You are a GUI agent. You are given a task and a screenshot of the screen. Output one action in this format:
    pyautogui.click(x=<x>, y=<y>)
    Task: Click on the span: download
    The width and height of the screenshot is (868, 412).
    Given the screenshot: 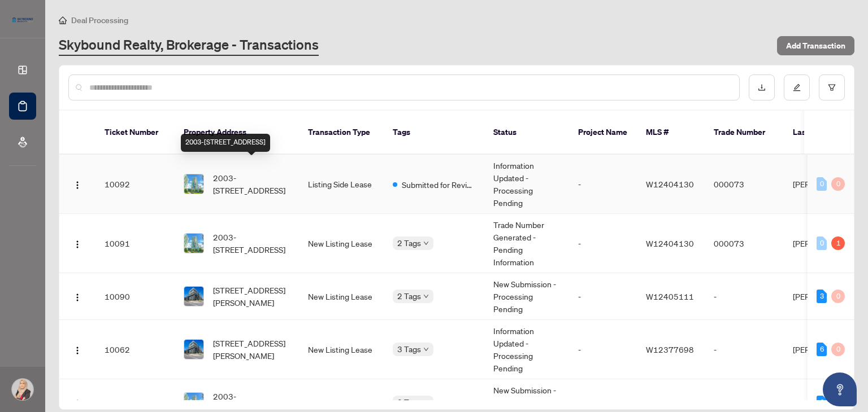 What is the action you would take?
    pyautogui.click(x=762, y=87)
    